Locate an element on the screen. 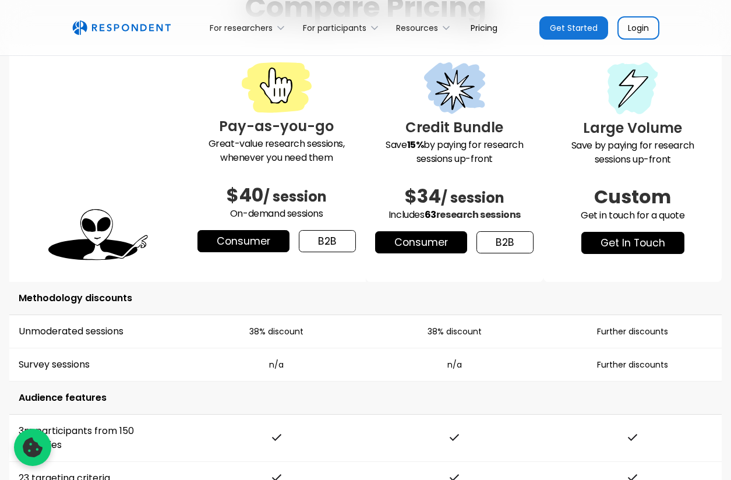  a: Login is located at coordinates (638, 28).